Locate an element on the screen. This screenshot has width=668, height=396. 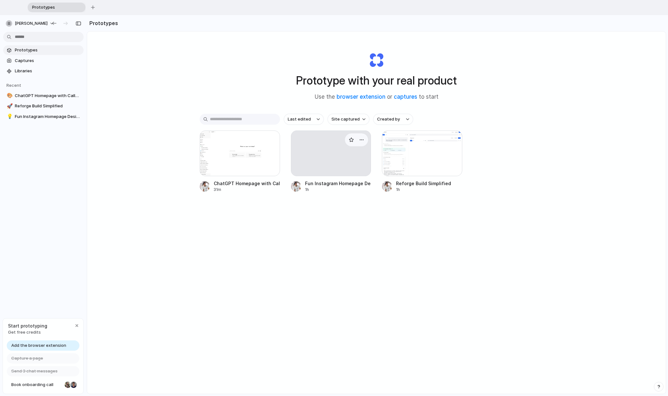
span: Recent is located at coordinates (14, 85).